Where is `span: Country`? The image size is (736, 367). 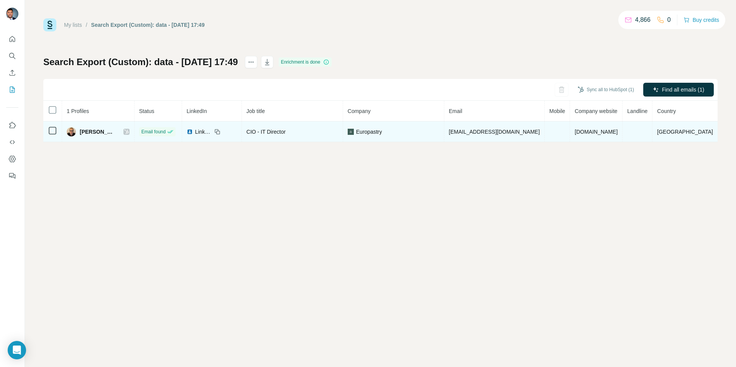 span: Country is located at coordinates (666, 111).